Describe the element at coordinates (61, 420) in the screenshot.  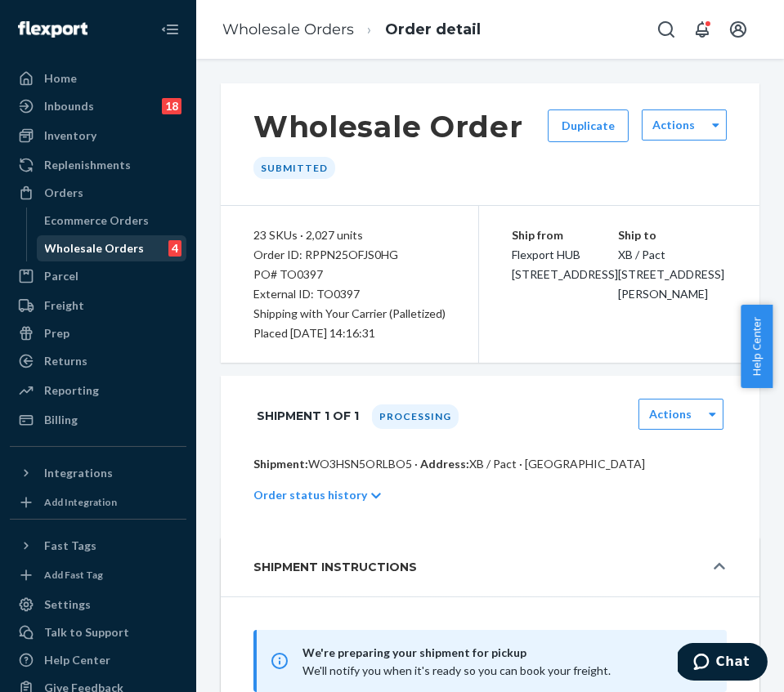
I see `div: Billing` at that location.